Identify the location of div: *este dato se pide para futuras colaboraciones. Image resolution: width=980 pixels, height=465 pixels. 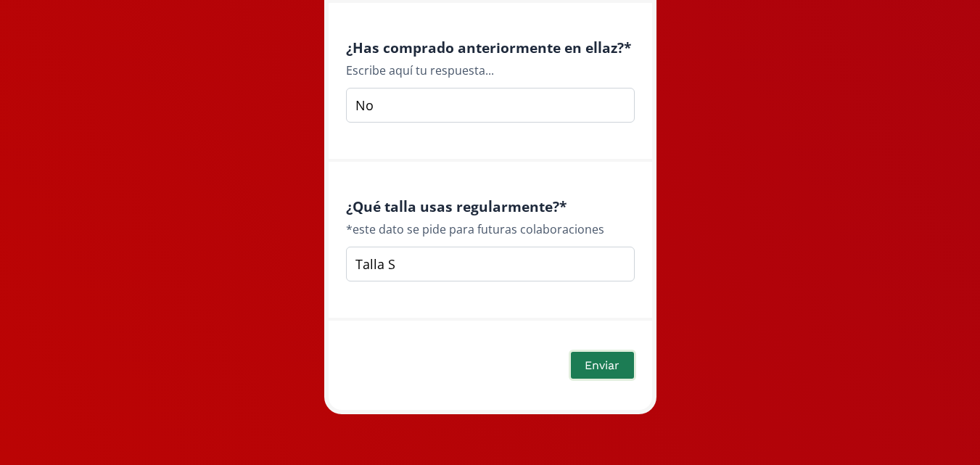
(490, 229).